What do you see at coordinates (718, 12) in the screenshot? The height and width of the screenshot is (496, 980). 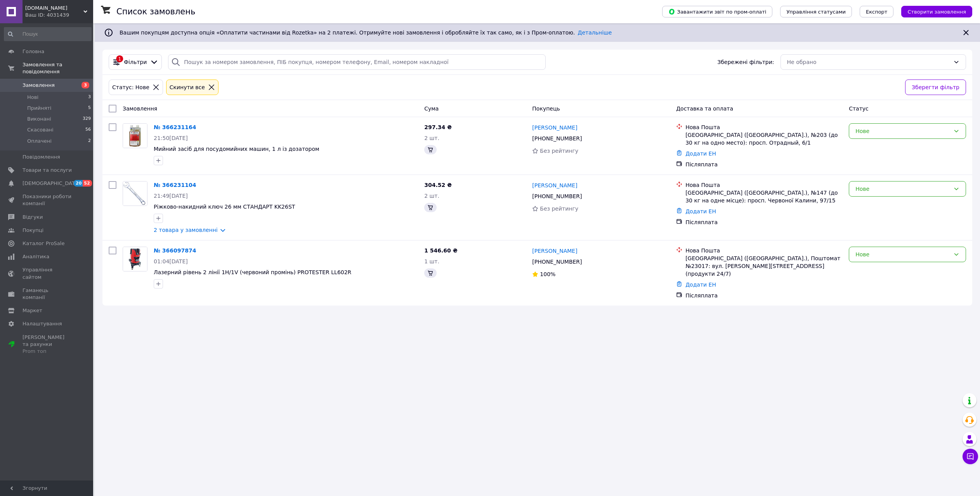 I see `button: Завантажити звіт по пром-оплаті` at bounding box center [718, 12].